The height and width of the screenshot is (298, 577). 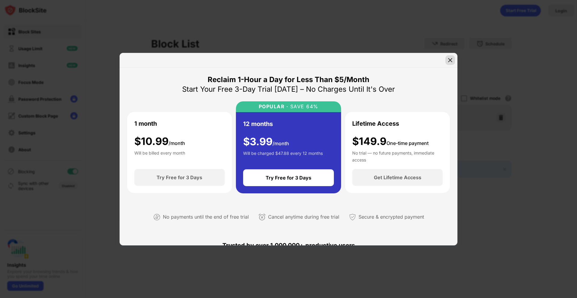 I want to click on div: 1 month, so click(x=146, y=124).